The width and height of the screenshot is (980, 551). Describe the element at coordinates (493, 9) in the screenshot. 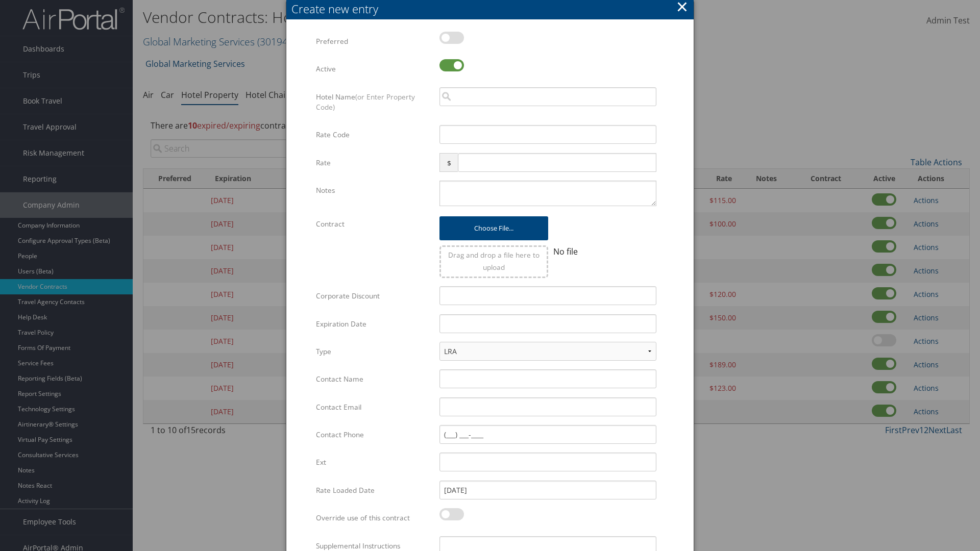

I see `div: Create new entry` at that location.